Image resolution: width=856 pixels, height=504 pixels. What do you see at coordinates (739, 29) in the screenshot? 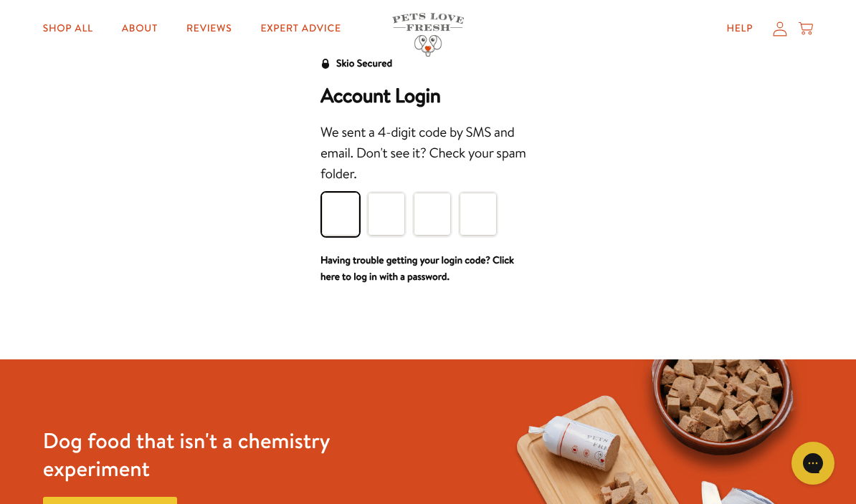
I see `a: Help` at bounding box center [739, 29].